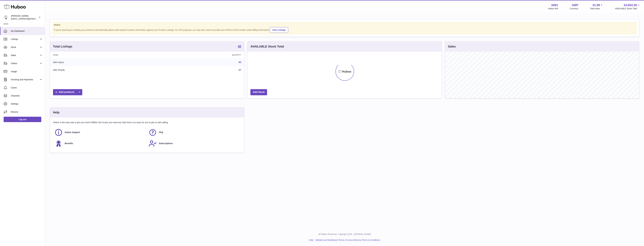  Describe the element at coordinates (344, 25) in the screenshot. I see `strong: Notice` at that location.